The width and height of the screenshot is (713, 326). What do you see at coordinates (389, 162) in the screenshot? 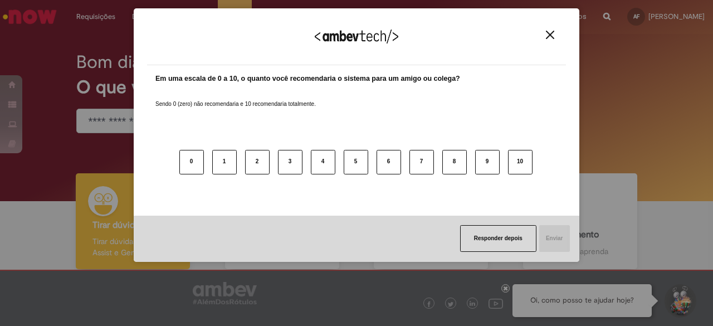
I see `button: 6` at bounding box center [389, 162].